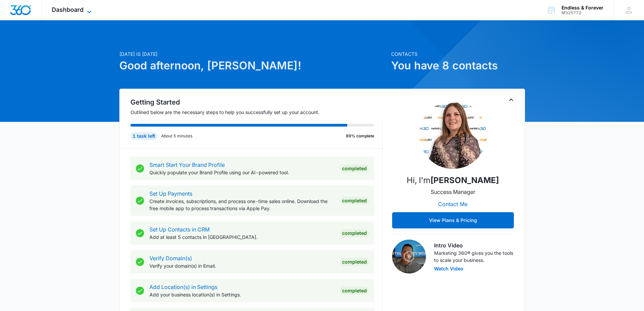  What do you see at coordinates (242, 266) in the screenshot?
I see `p: Verify your domain(s) in Email.` at bounding box center [242, 266].